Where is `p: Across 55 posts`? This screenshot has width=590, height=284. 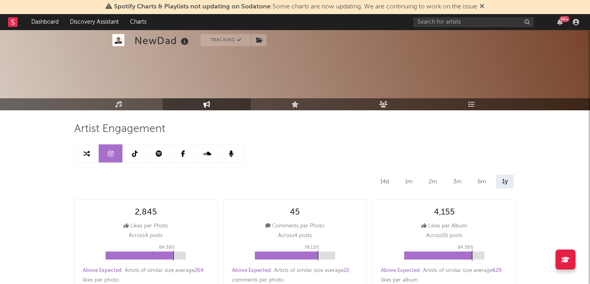
p: Across 55 posts is located at coordinates (444, 236).